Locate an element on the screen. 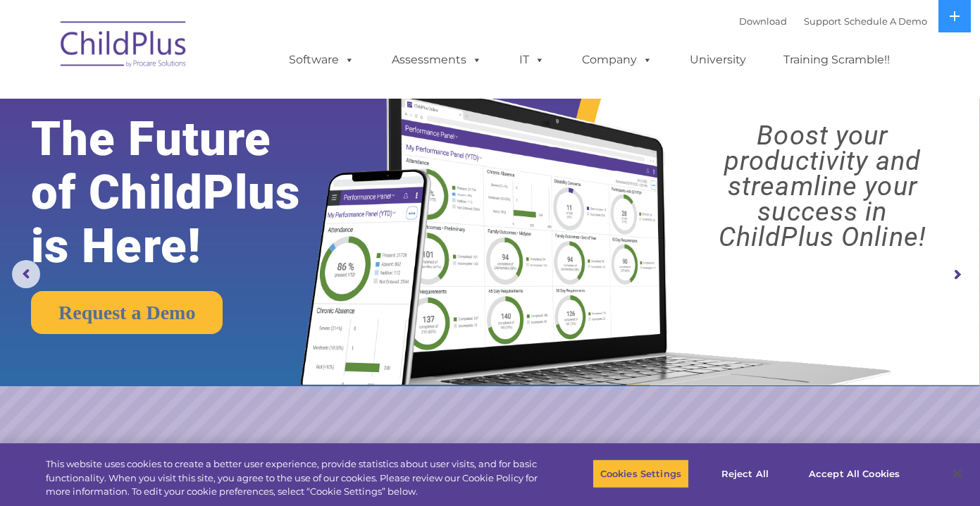  a: Company is located at coordinates (617, 60).